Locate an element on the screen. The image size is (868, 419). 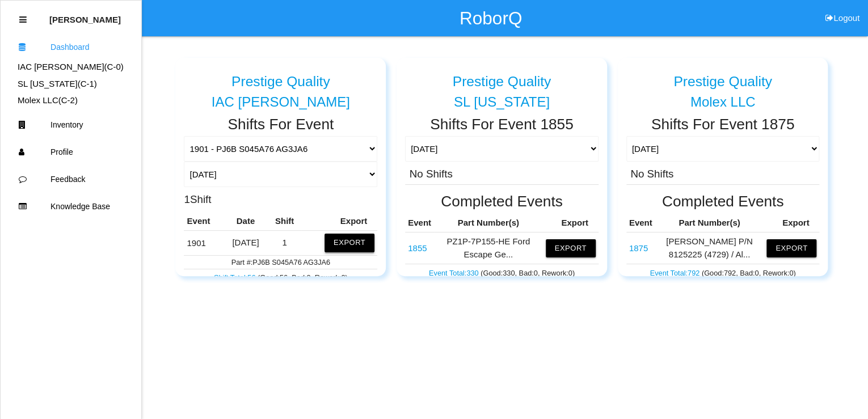
a: Event Total:330 is located at coordinates (454, 273).